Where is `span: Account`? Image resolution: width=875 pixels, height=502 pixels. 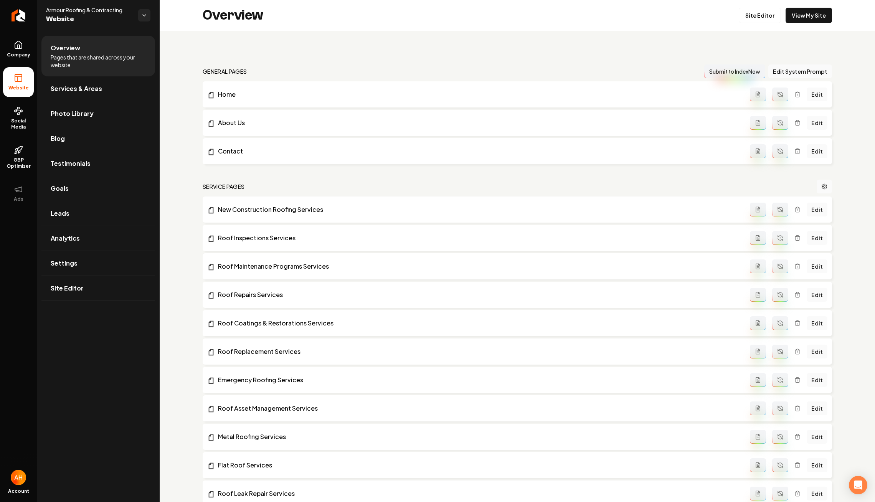 span: Account is located at coordinates (18, 492).